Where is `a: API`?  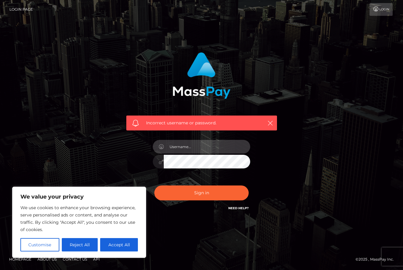 a: API is located at coordinates (96, 259).